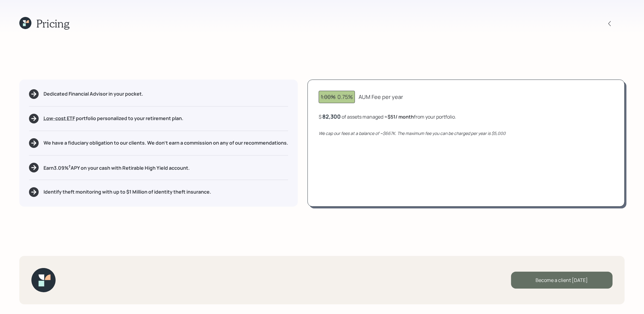 The height and width of the screenshot is (314, 644). What do you see at coordinates (332, 116) in the screenshot?
I see `div: 82,300` at bounding box center [332, 116].